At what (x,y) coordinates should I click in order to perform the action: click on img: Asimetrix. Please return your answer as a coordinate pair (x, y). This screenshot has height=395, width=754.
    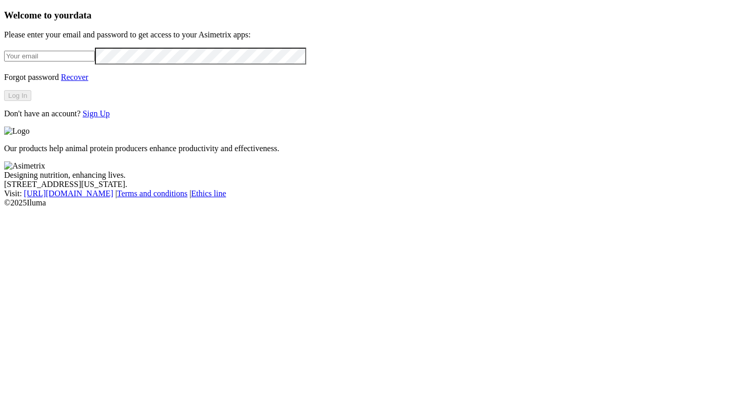
    Looking at the image, I should click on (25, 166).